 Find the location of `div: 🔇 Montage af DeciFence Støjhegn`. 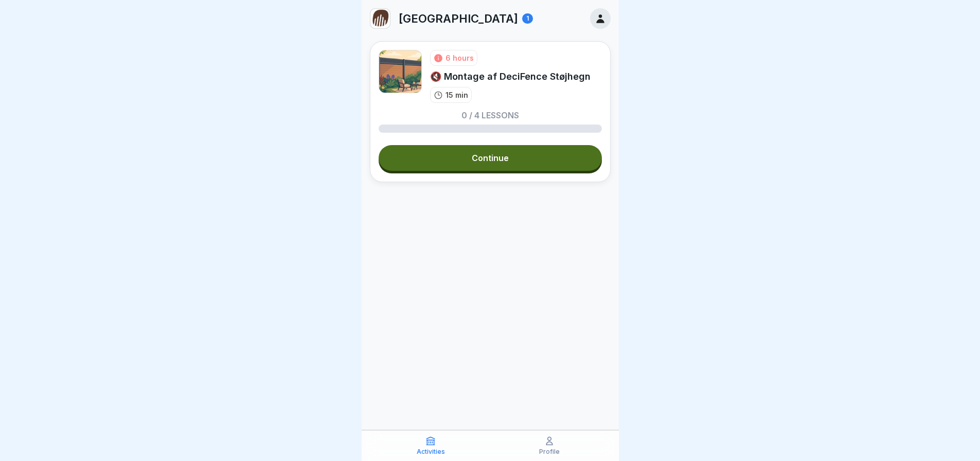

div: 🔇 Montage af DeciFence Støjhegn is located at coordinates (511, 76).